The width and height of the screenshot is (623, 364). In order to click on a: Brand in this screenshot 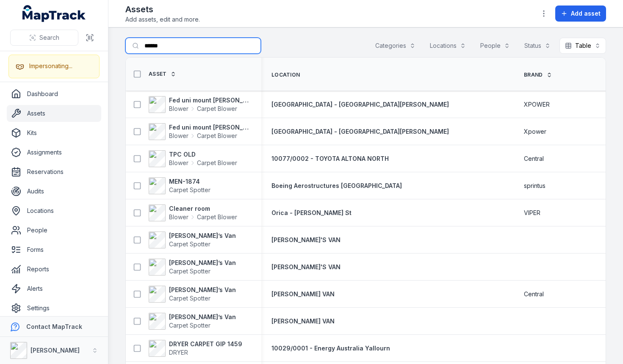, I will do `click(538, 75)`.